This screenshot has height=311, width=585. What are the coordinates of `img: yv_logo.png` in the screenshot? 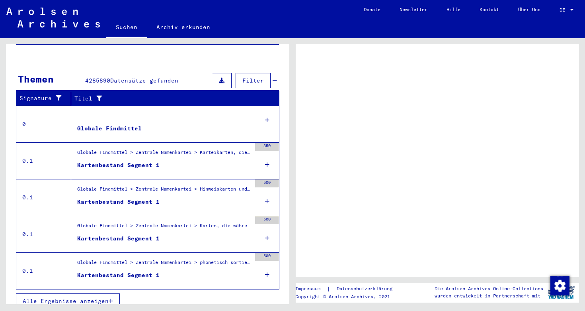 It's located at (561, 292).